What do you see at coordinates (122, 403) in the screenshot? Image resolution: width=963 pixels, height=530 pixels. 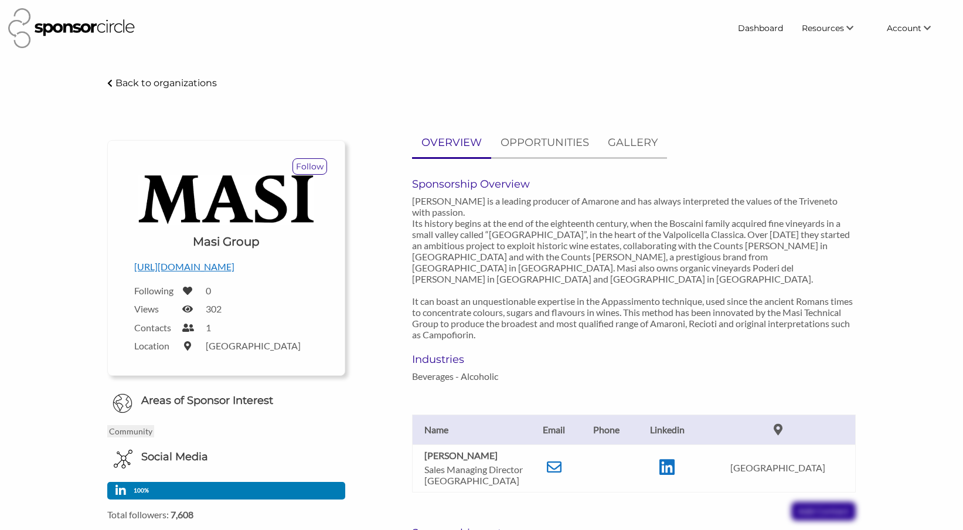 I see `img: Globe Icon` at bounding box center [122, 403].